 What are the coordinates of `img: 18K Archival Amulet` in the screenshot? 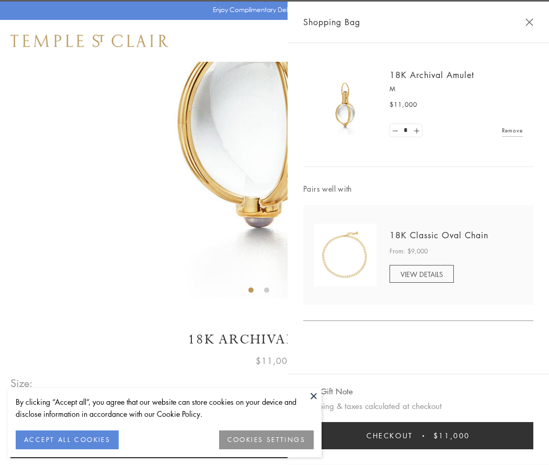 It's located at (345, 105).